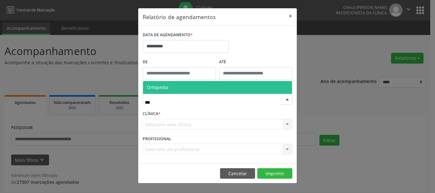  What do you see at coordinates (179, 17) in the screenshot?
I see `h5: Relatório de agendamentos` at bounding box center [179, 17].